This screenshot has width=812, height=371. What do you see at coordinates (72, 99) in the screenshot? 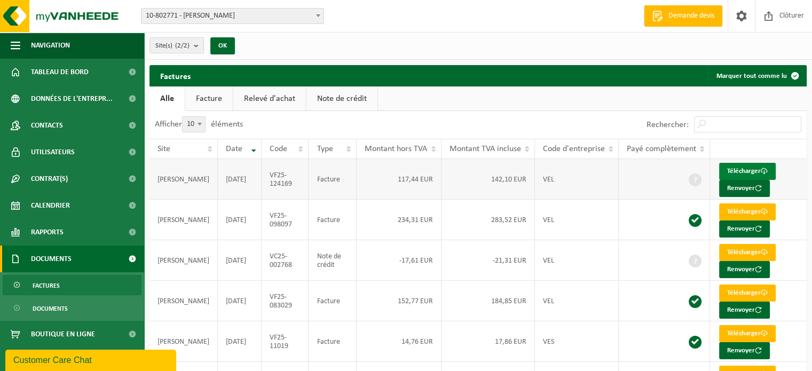
I see `span: Données de l'entrepr...` at bounding box center [72, 99].